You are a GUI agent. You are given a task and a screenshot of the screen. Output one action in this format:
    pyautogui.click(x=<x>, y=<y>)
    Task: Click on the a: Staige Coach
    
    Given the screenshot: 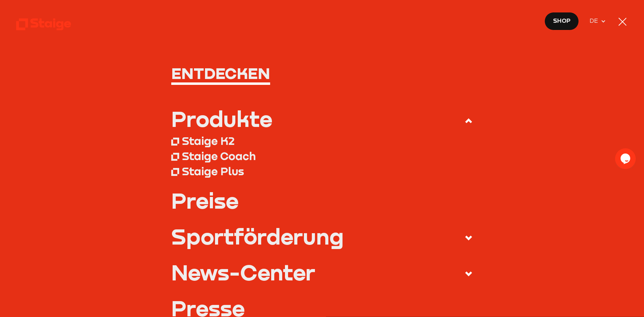 What is the action you would take?
    pyautogui.click(x=322, y=156)
    